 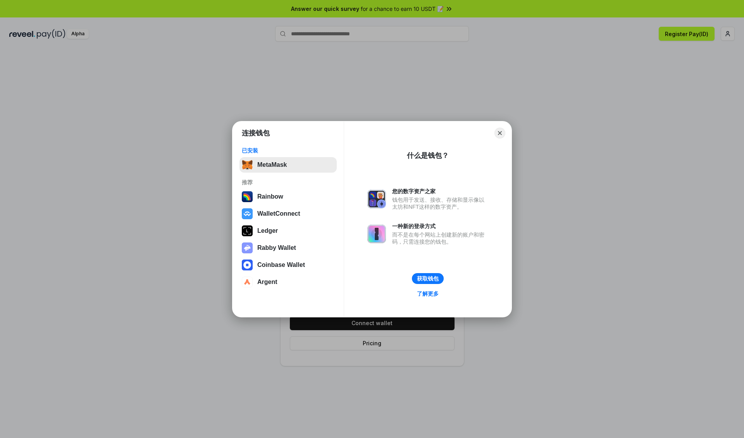 What do you see at coordinates (428, 278) in the screenshot?
I see `div: 获取钱包` at bounding box center [428, 278].